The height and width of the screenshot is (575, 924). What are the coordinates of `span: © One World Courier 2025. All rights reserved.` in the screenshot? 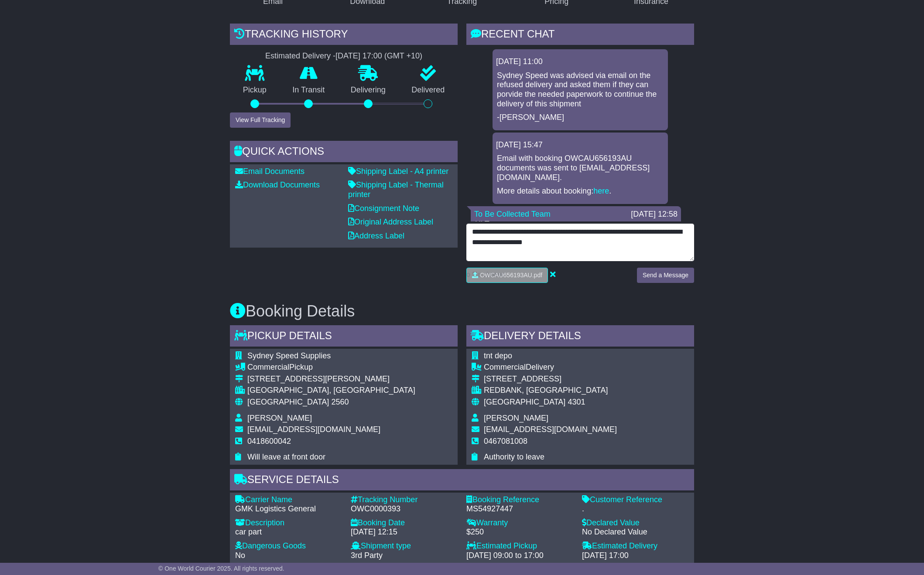 It's located at (221, 568).